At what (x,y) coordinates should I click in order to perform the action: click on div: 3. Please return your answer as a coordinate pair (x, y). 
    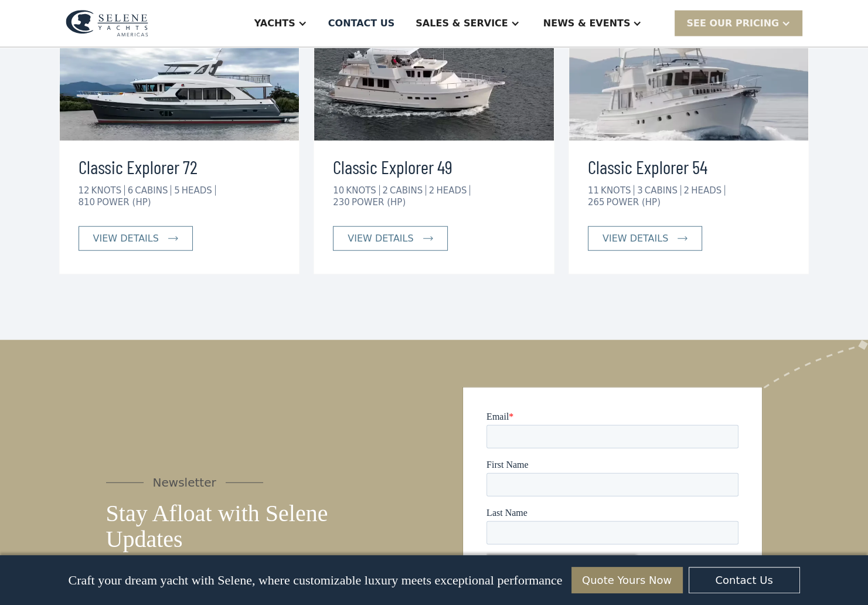
    Looking at the image, I should click on (640, 190).